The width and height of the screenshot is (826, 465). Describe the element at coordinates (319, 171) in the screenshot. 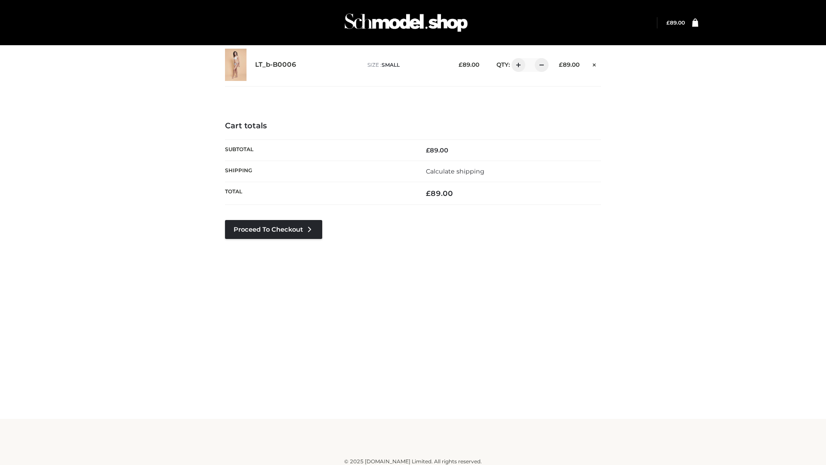

I see `th: Shipping` at that location.